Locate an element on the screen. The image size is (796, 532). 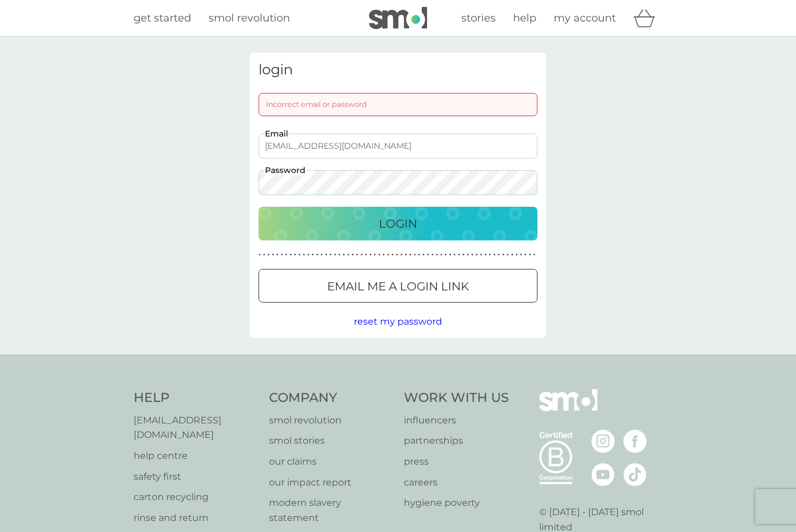
p: Login is located at coordinates (398, 224).